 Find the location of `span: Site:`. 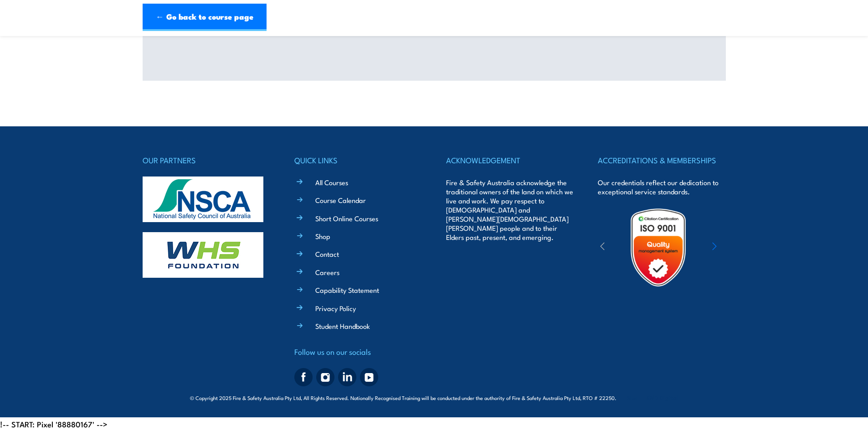

span: Site: is located at coordinates (653, 398).